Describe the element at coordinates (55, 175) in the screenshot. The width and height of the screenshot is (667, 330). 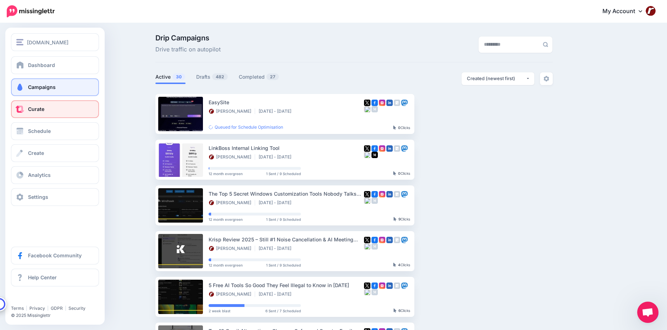
I see `a: Analytics` at that location.